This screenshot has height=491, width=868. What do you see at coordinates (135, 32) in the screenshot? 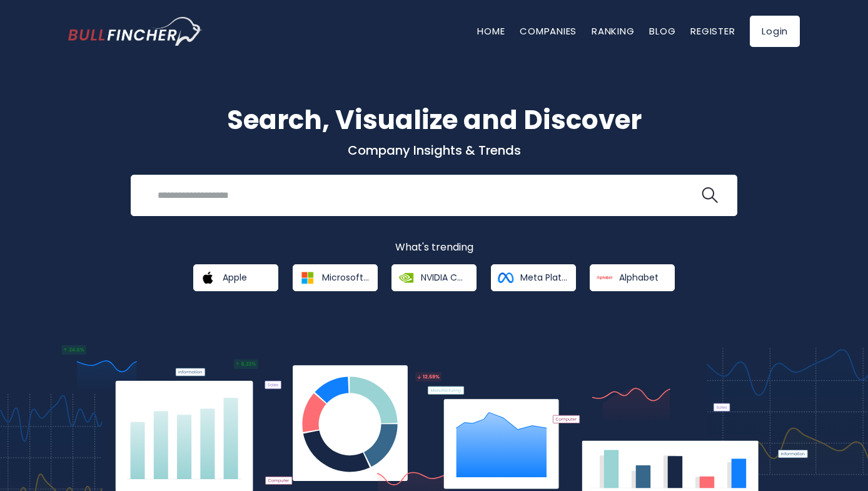
I see `a: Go to homepage` at bounding box center [135, 32].